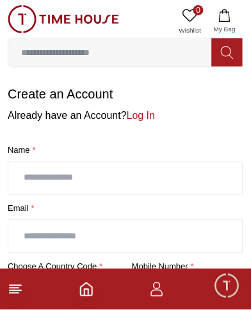 The height and width of the screenshot is (310, 251). I want to click on button: My Bag, so click(225, 21).